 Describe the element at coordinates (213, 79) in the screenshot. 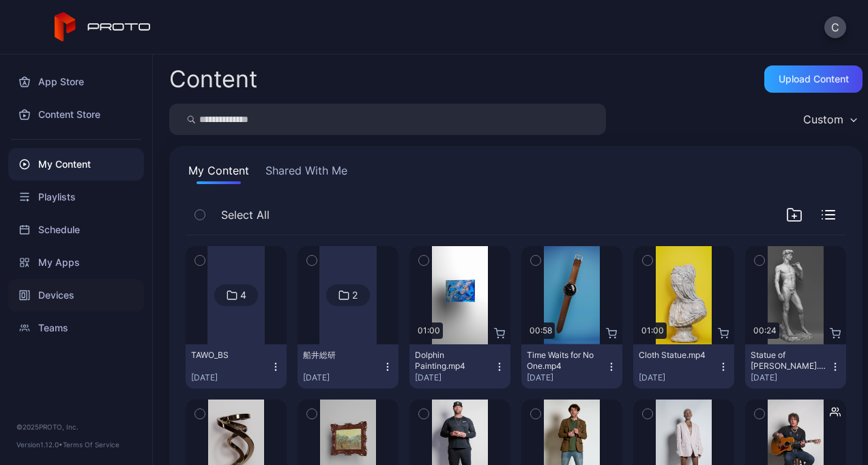

I see `div: Content` at that location.